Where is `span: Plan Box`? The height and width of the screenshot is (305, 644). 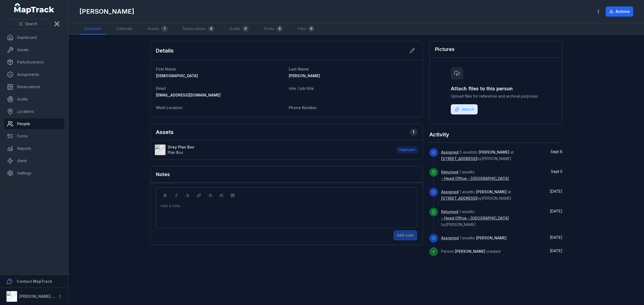
span: Plan Box is located at coordinates (175, 152).